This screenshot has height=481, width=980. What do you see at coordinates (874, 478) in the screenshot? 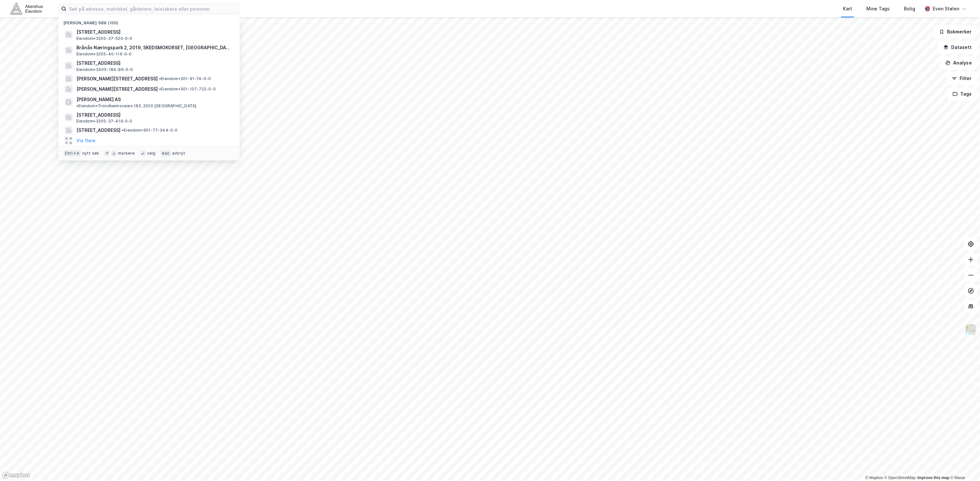
I see `a: Mapbox` at bounding box center [874, 478].